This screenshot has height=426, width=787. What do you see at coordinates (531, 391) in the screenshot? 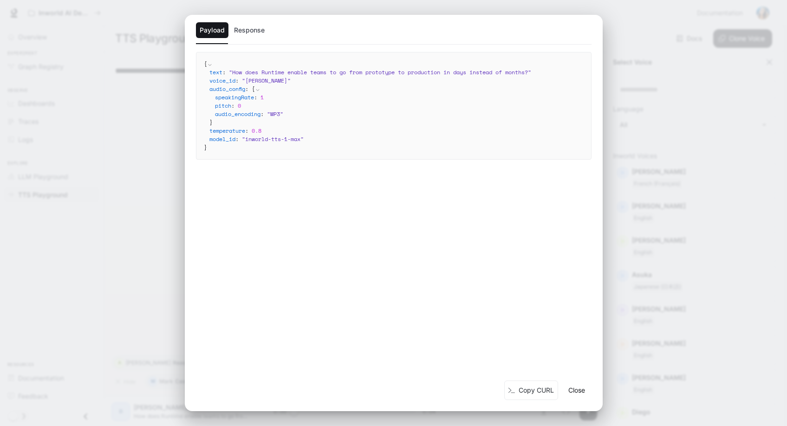
I see `button: Copy CURL` at bounding box center [531, 391].